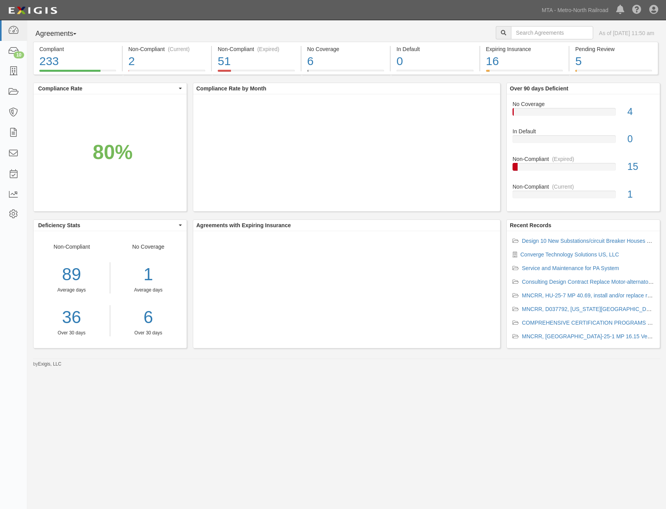  Describe the element at coordinates (570, 254) in the screenshot. I see `a: Converge Technology Solutions US, LLC` at that location.